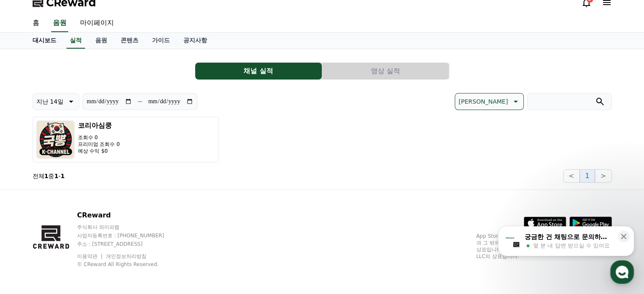  Describe the element at coordinates (258, 71) in the screenshot. I see `button: 채널 실적` at that location.